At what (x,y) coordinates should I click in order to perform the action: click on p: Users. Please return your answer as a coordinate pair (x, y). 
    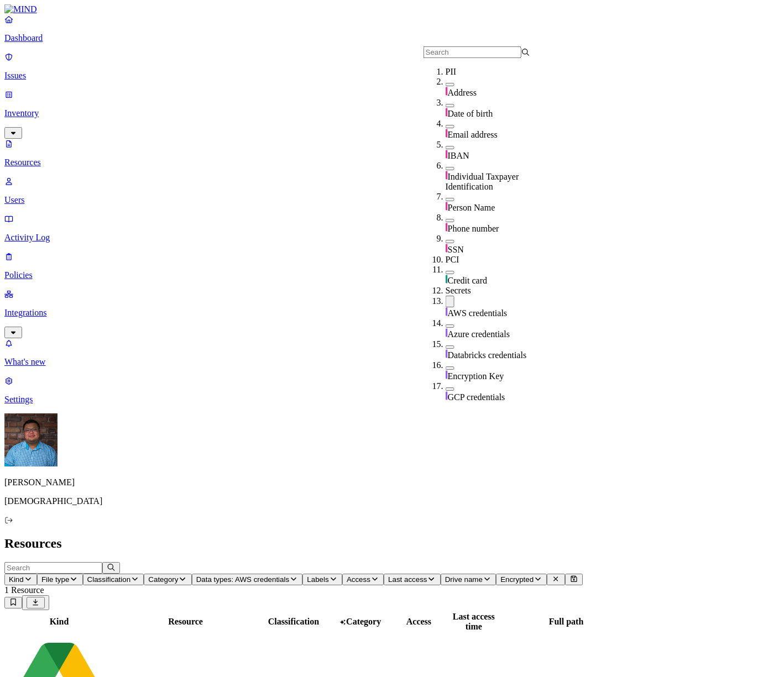
    Looking at the image, I should click on (392, 200).